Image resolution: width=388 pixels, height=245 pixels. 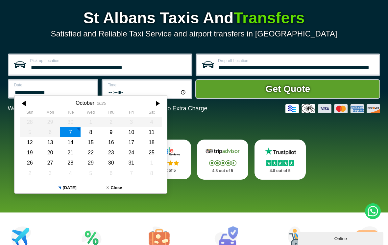 What do you see at coordinates (111, 122) in the screenshot?
I see `div: 02 October 2025` at bounding box center [111, 122].